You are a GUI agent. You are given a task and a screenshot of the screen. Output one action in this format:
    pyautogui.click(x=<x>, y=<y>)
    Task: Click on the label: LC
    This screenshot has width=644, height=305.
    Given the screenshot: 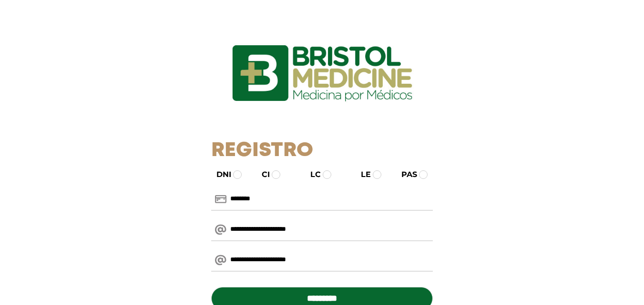 What is the action you would take?
    pyautogui.click(x=312, y=175)
    